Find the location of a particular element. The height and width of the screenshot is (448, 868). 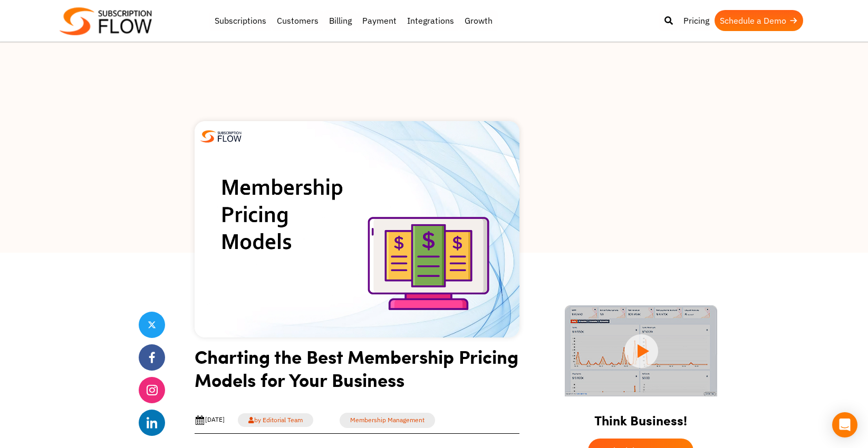

img: Subscriptionflow is located at coordinates (106, 21).